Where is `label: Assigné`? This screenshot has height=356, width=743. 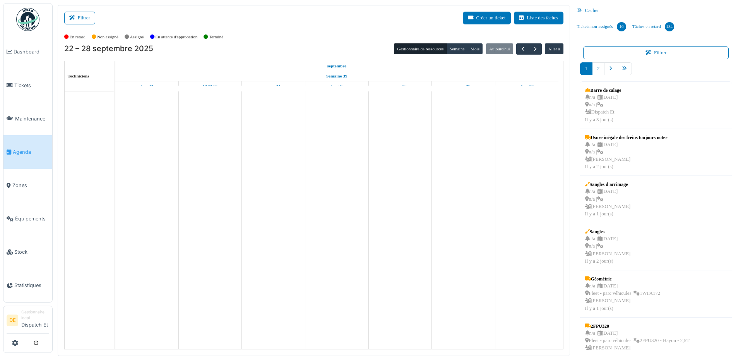
label: Assigné is located at coordinates (137, 37).